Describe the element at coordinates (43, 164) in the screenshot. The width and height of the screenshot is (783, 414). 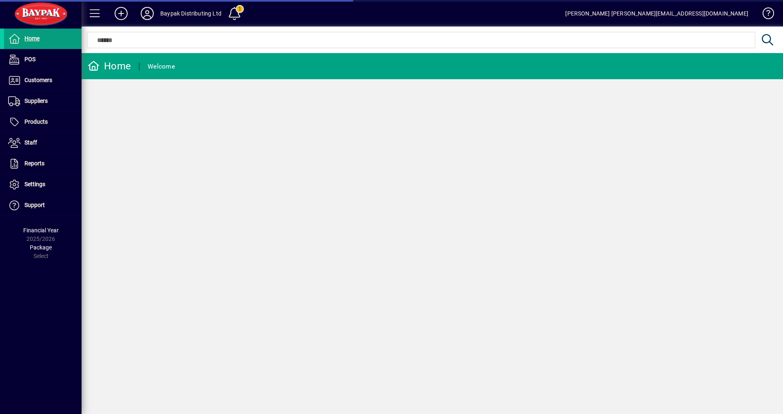
I see `a: Reports` at that location.